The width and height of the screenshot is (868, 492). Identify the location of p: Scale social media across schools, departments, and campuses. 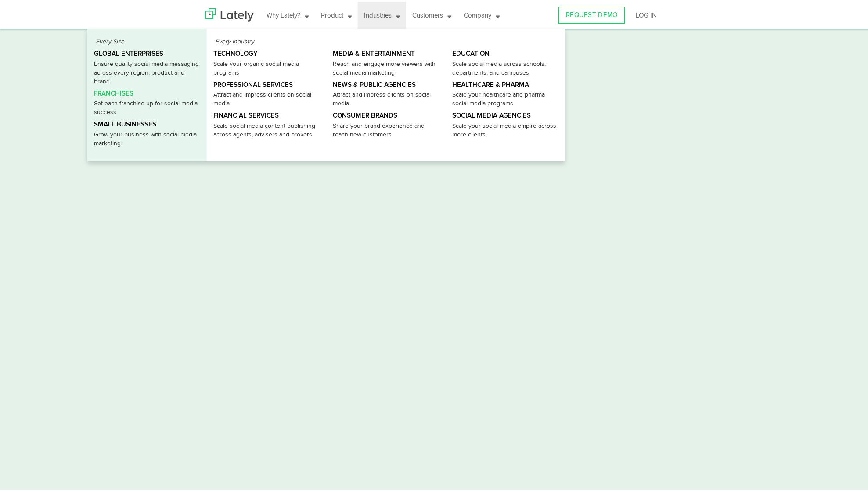
(506, 67).